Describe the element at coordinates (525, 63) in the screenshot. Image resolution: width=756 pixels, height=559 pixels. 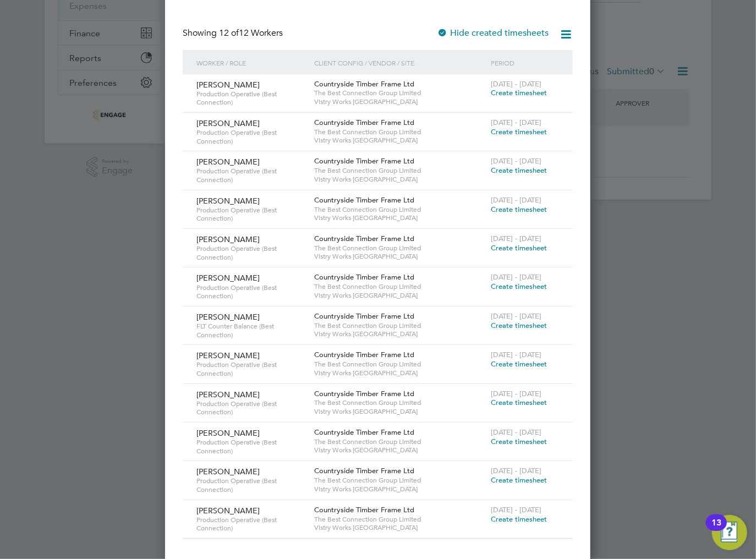
I see `div: Period` at that location.